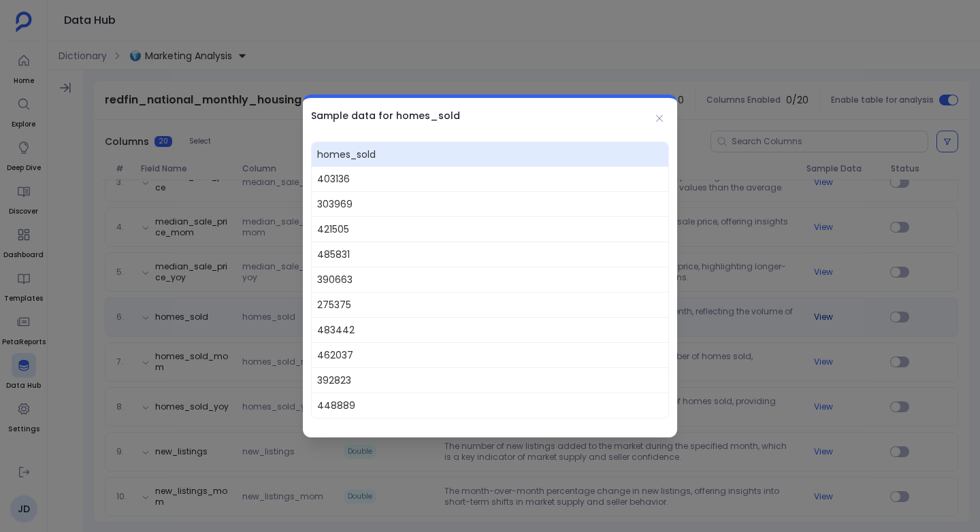  What do you see at coordinates (490, 204) in the screenshot?
I see `span: 303969` at bounding box center [490, 204].